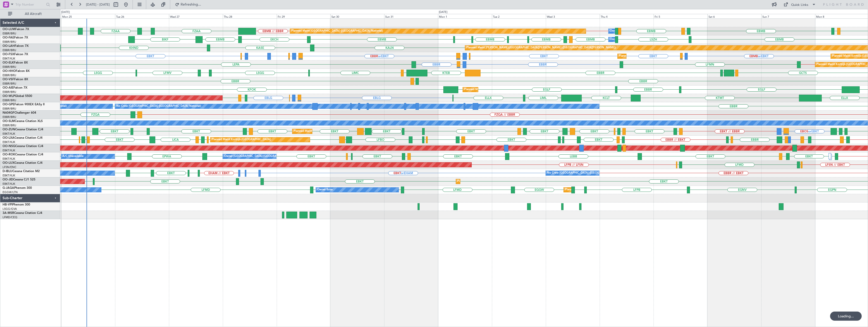 This screenshot has height=327, width=868. I want to click on span: OO-FSX, so click(8, 55).